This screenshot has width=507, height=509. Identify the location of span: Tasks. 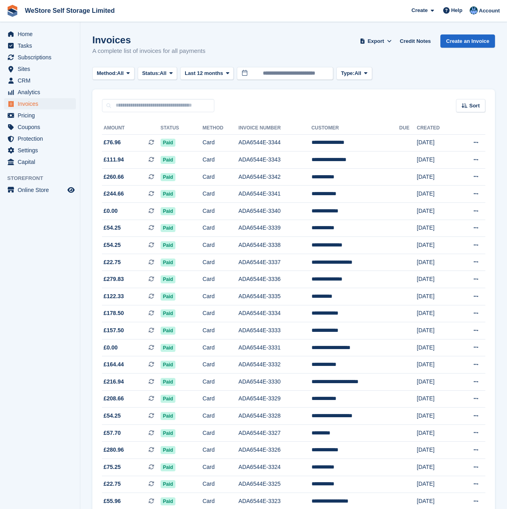
(42, 46).